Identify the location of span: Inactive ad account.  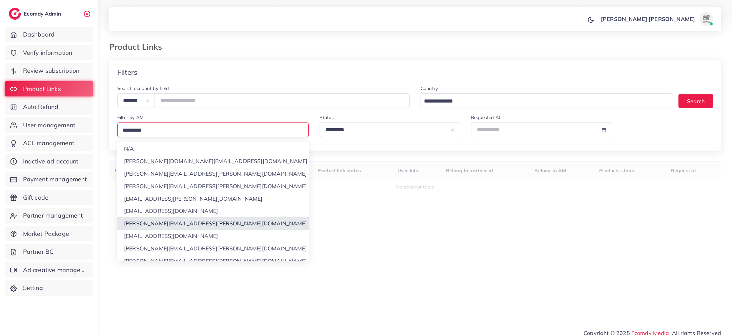
(51, 162).